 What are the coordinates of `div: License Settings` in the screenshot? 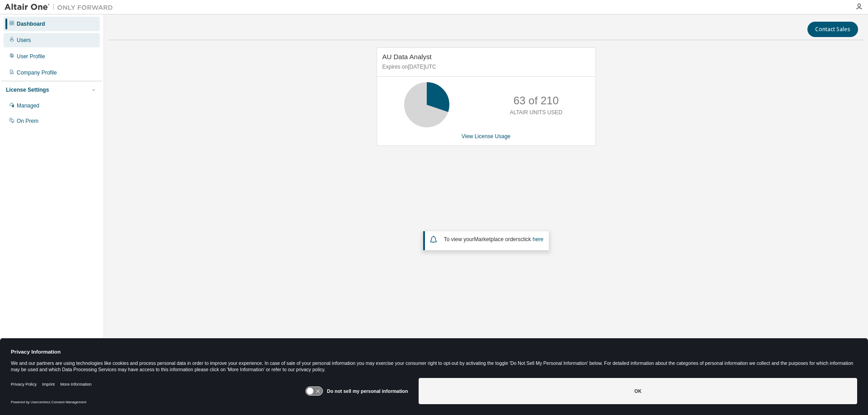 It's located at (27, 90).